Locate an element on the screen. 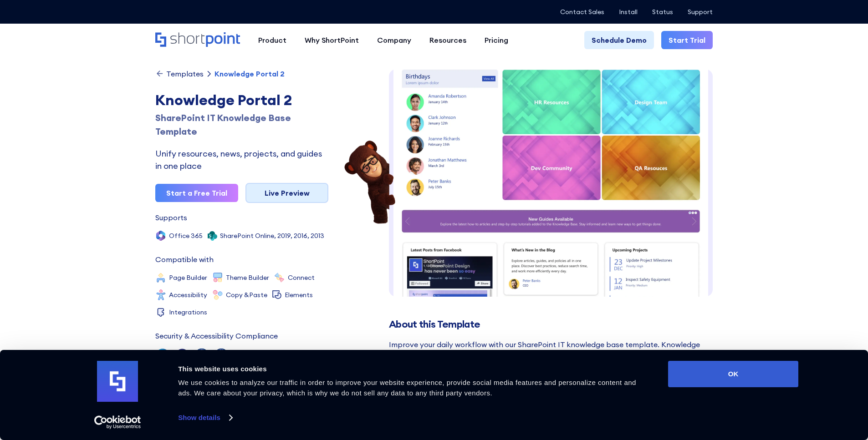 The height and width of the screenshot is (440, 868). div: Templates is located at coordinates (185, 73).